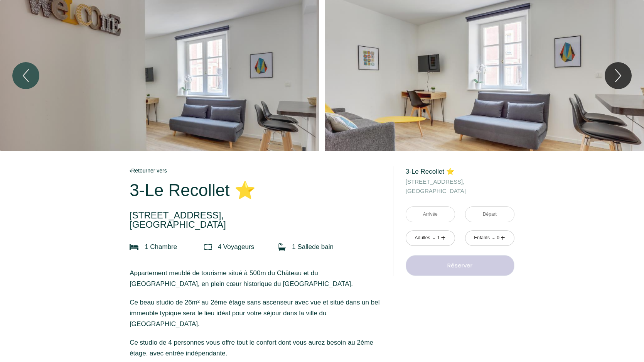 This screenshot has height=362, width=644. Describe the element at coordinates (256, 171) in the screenshot. I see `a: Retourner vers` at that location.